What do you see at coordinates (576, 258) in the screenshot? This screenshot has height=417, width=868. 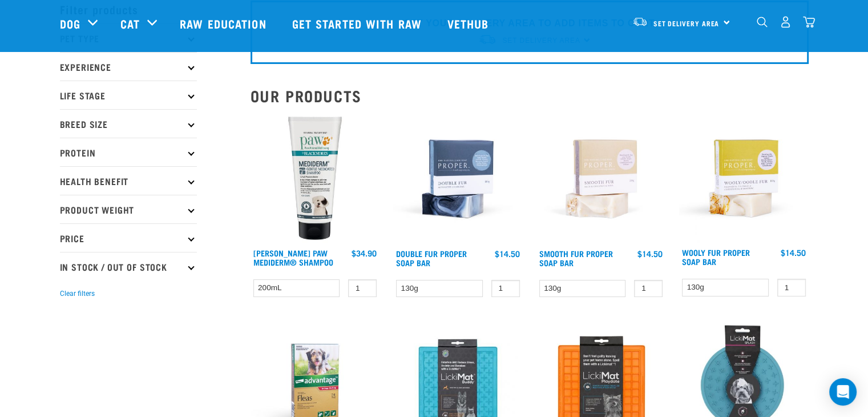 I see `a: Smooth Fur Proper Soap Bar` at bounding box center [576, 258].